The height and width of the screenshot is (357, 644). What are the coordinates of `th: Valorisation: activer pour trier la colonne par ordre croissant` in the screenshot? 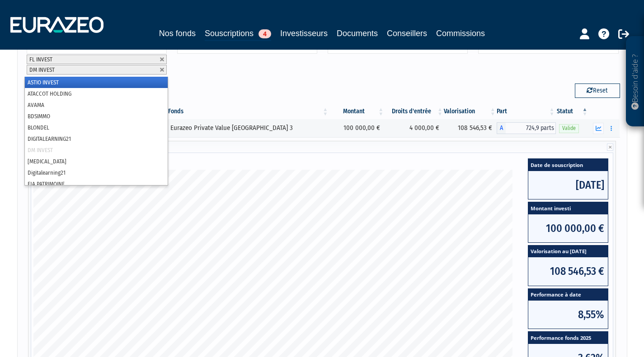 It's located at (470, 111).